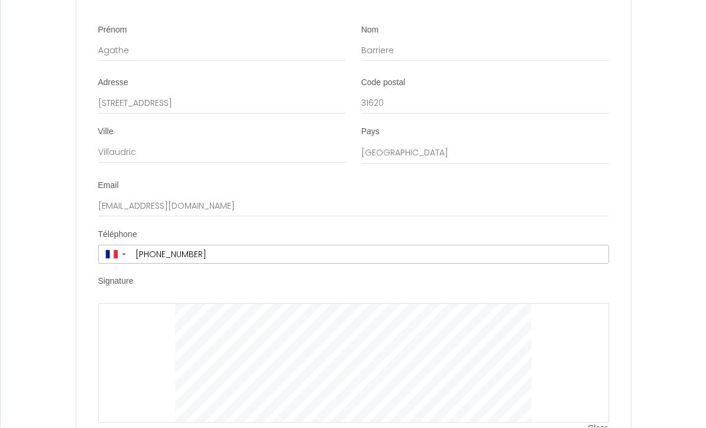 This screenshot has height=428, width=706. I want to click on label: Téléphone, so click(118, 235).